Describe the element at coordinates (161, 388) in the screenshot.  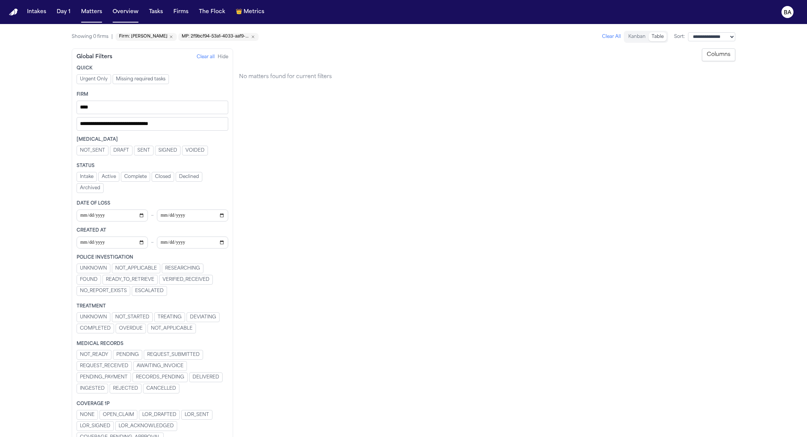
I see `span: CANCELLED` at that location.